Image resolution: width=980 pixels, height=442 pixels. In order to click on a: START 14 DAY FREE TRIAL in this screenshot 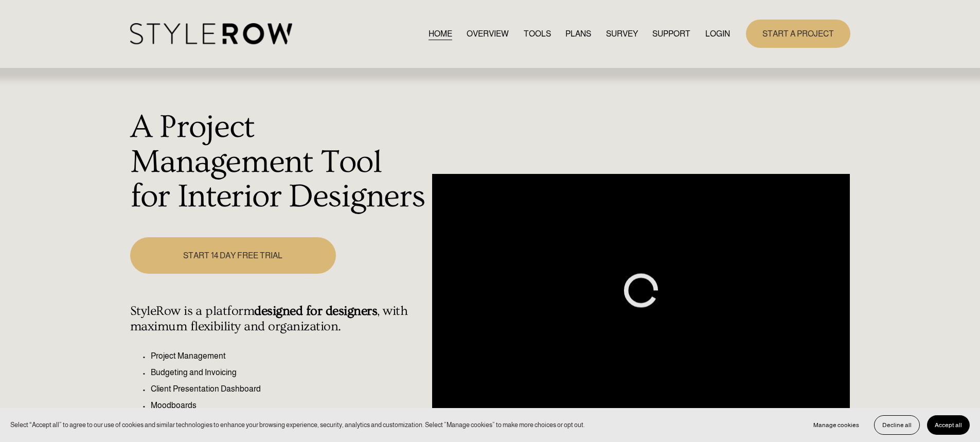, I will do `click(233, 255)`.